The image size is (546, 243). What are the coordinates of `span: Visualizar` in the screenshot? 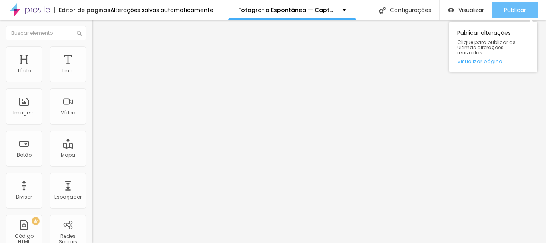 It's located at (471, 10).